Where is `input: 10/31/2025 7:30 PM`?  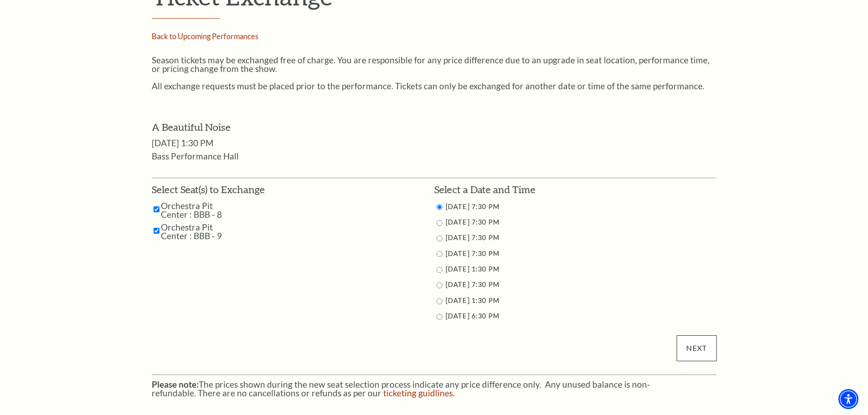 input: 10/31/2025 7:30 PM is located at coordinates (439, 254).